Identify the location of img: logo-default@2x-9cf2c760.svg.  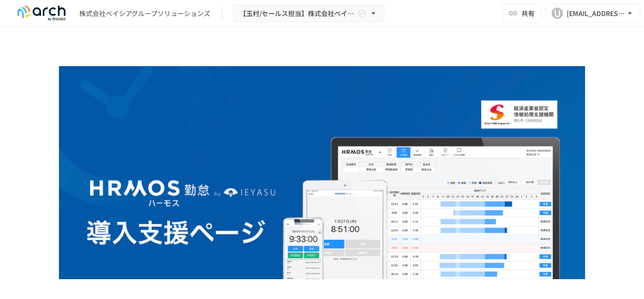
(41, 13).